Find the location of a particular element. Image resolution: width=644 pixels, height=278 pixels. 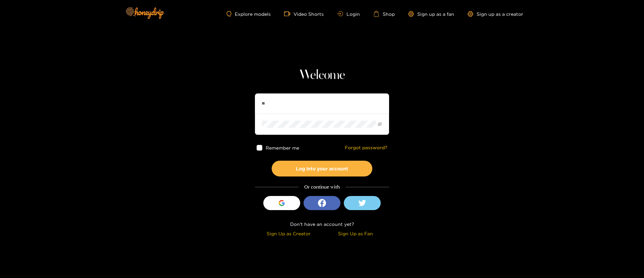

div: Sign Up as Fan is located at coordinates (356, 233).